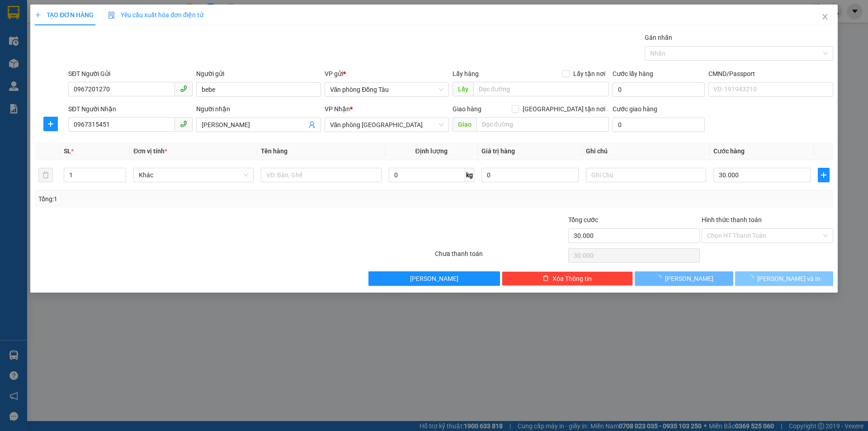  I want to click on span: TẠO ĐƠN HÀNG, so click(65, 15).